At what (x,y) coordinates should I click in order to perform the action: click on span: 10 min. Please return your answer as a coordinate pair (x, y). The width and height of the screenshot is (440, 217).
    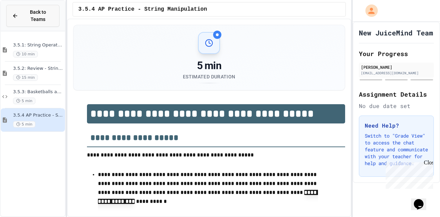
    Looking at the image, I should click on (25, 54).